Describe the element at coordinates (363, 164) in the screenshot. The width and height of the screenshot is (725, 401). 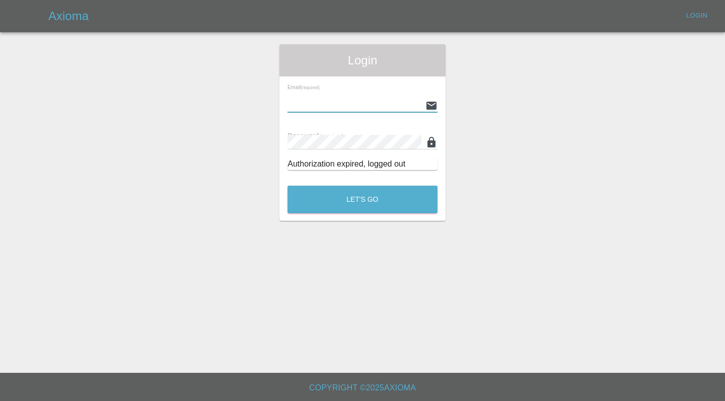
I see `div: Authorization expired, logged out` at that location.